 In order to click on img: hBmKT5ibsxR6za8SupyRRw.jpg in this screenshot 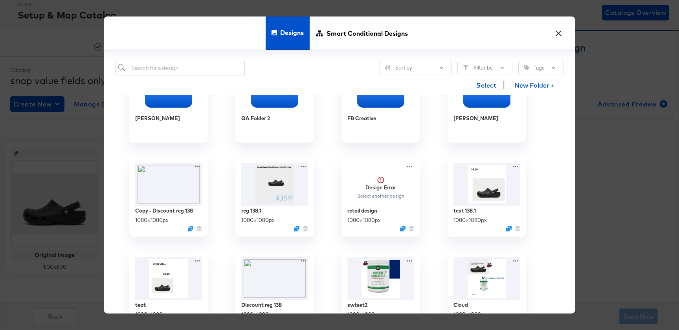, I will do `click(381, 278)`.